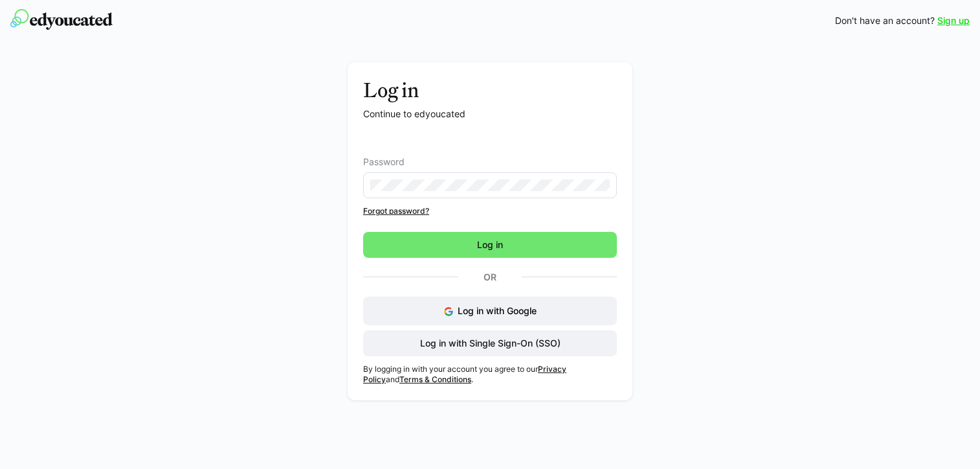 The image size is (980, 469). What do you see at coordinates (61, 19) in the screenshot?
I see `img: edyoucated` at bounding box center [61, 19].